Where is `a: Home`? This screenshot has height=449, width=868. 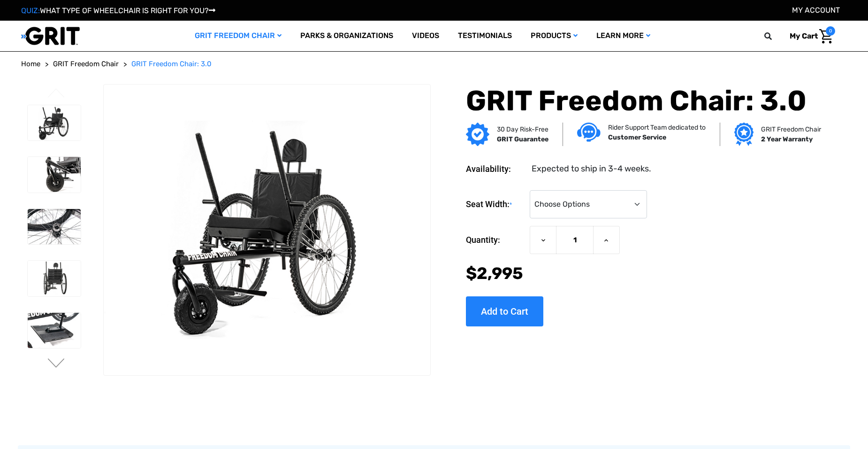 a: Home is located at coordinates (31, 64).